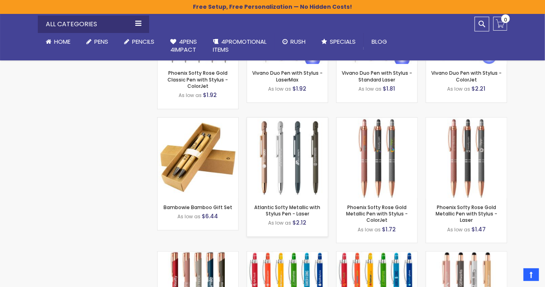 This screenshot has height=287, width=545. Describe the element at coordinates (339, 42) in the screenshot. I see `a: Specials` at that location.